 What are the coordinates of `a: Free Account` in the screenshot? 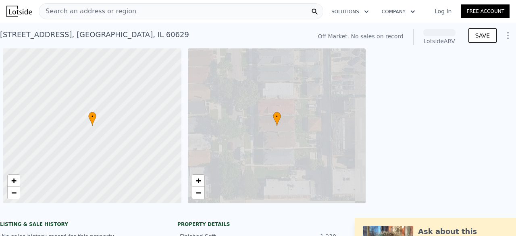 It's located at (486, 11).